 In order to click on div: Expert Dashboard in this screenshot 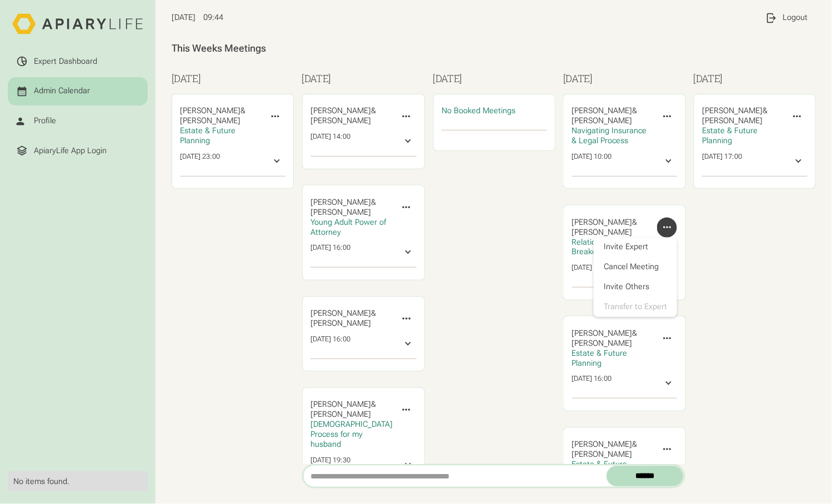, I will do `click(66, 62)`.